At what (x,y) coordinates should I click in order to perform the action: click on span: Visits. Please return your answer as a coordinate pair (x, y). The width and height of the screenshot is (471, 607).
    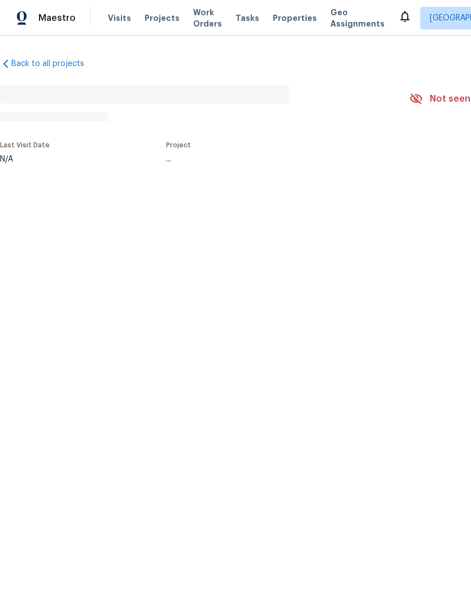
    Looking at the image, I should click on (119, 18).